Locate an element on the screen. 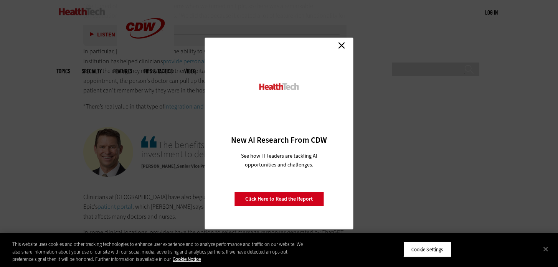  div: This website uses cookies and other tracking technologies to enhance user experience and to analy... is located at coordinates (160, 252).